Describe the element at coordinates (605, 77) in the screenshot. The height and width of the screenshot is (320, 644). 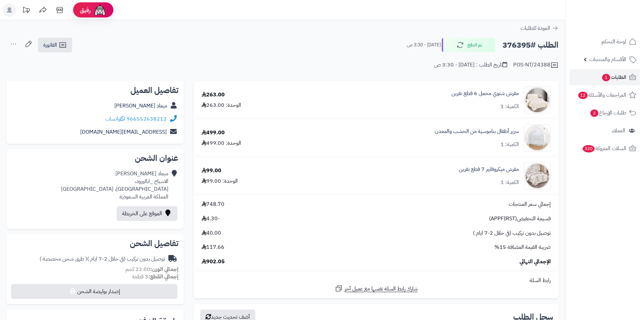
I see `a: الطلبات1` at that location.